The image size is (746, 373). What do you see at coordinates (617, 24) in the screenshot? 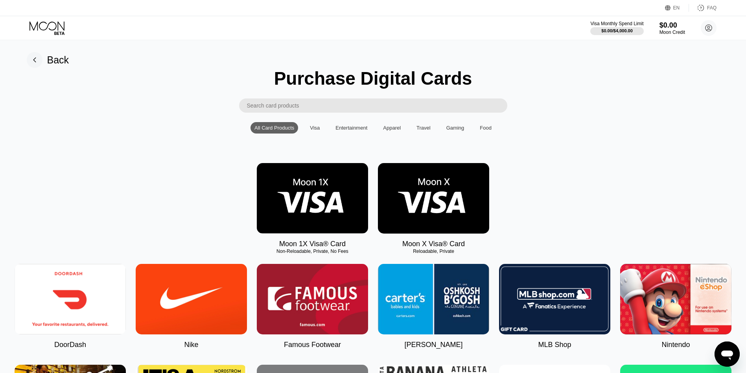
I see `div: Visa Monthly Spend Limit` at bounding box center [617, 24].